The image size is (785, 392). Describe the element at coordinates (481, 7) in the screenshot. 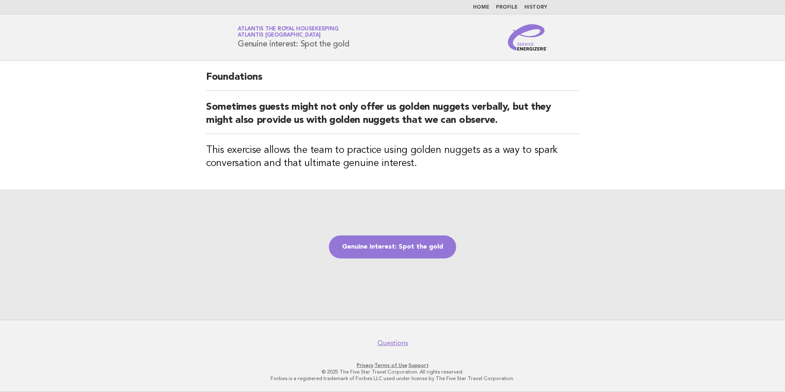

I see `a: Home` at that location.